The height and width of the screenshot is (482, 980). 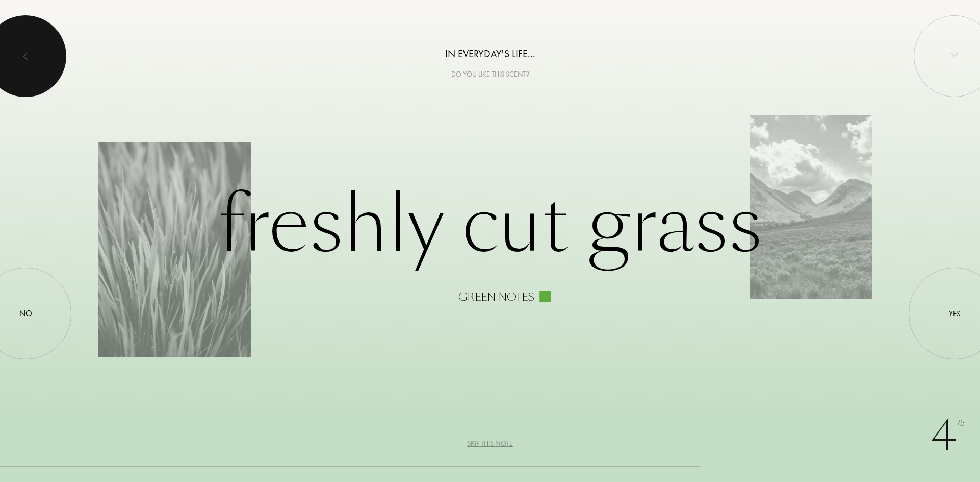 I want to click on div: 4, so click(x=948, y=436).